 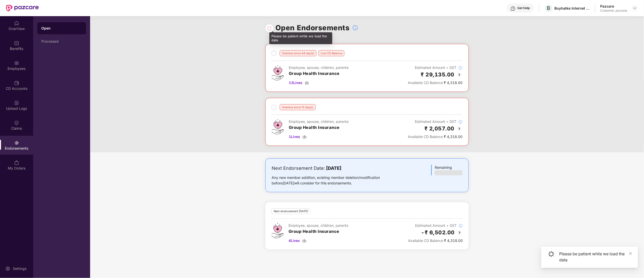 I want to click on div: Get Help, so click(x=524, y=8).